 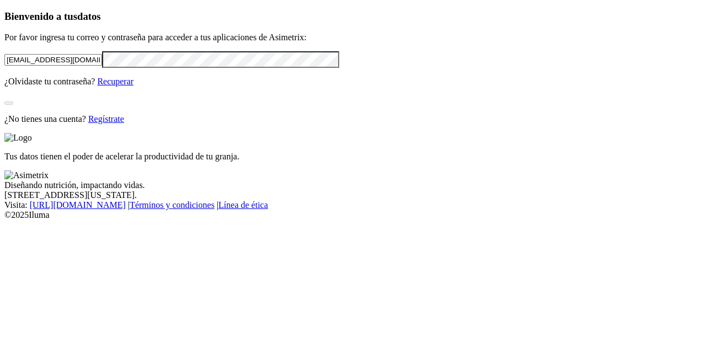 What do you see at coordinates (353, 17) in the screenshot?
I see `h3: Bienvenido a tus` at bounding box center [353, 17].